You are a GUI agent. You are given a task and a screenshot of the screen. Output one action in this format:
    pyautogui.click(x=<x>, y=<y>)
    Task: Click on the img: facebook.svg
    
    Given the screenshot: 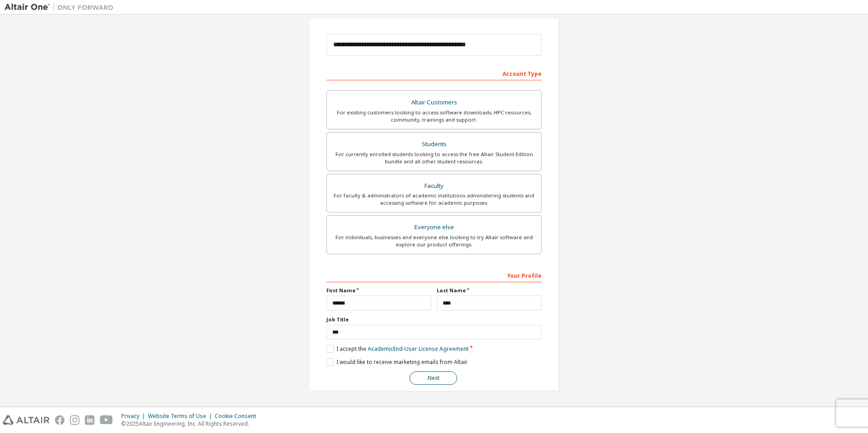 What is the action you would take?
    pyautogui.click(x=59, y=420)
    